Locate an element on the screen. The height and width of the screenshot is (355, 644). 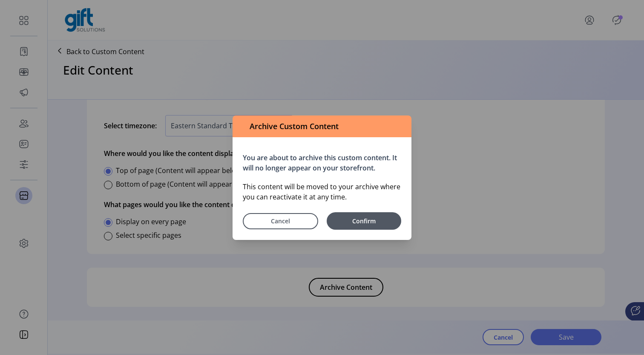
button: Cancel is located at coordinates (280, 221).